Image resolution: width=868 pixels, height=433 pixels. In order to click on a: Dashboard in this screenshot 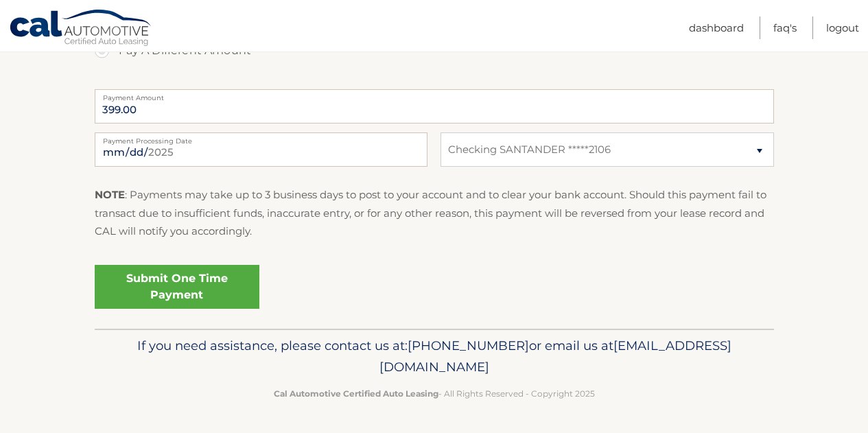, I will do `click(716, 27)`.